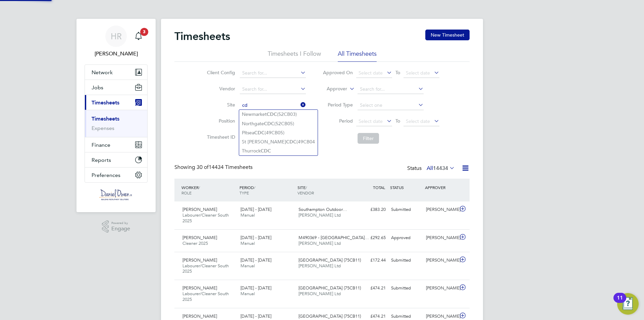  What do you see at coordinates (244, 193) in the screenshot?
I see `span: TYPE` at bounding box center [244, 193].